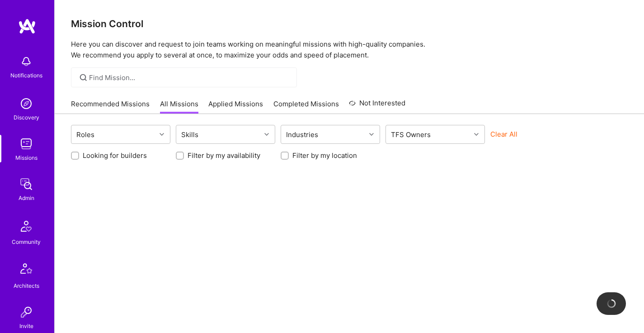 This screenshot has width=644, height=333. What do you see at coordinates (110, 106) in the screenshot?
I see `a: Recommended Missions` at bounding box center [110, 106].